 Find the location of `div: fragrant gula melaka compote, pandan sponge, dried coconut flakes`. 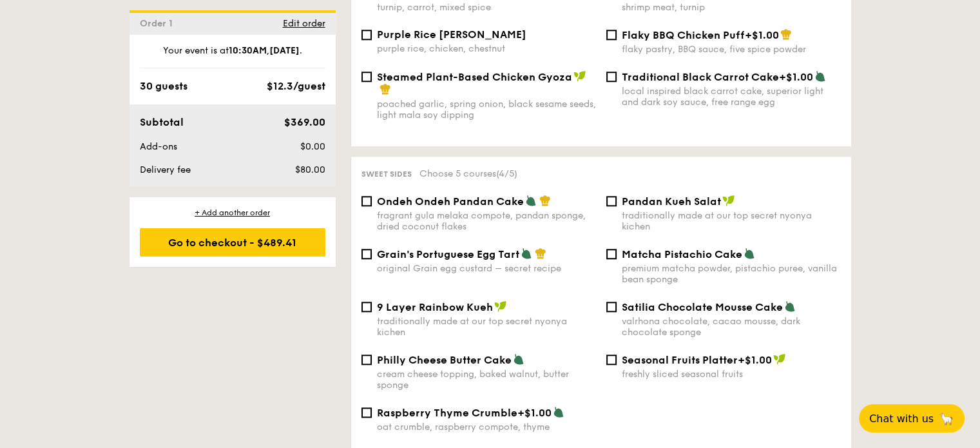

div: fragrant gula melaka compote, pandan sponge, dried coconut flakes is located at coordinates (486, 221).